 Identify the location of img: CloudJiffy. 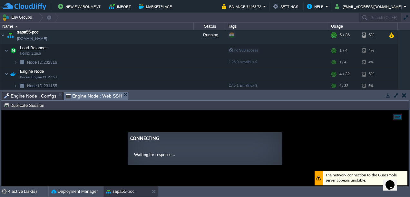
(24, 6).